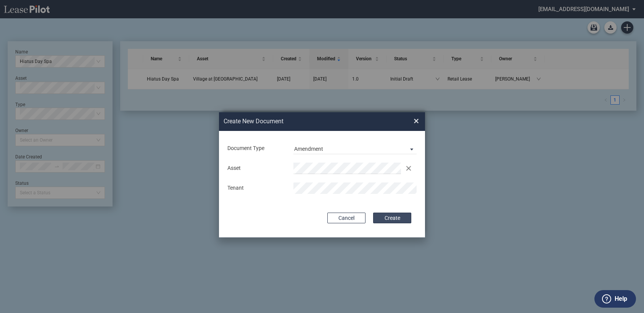 This screenshot has height=313, width=644. I want to click on div: Tenant, so click(256, 189).